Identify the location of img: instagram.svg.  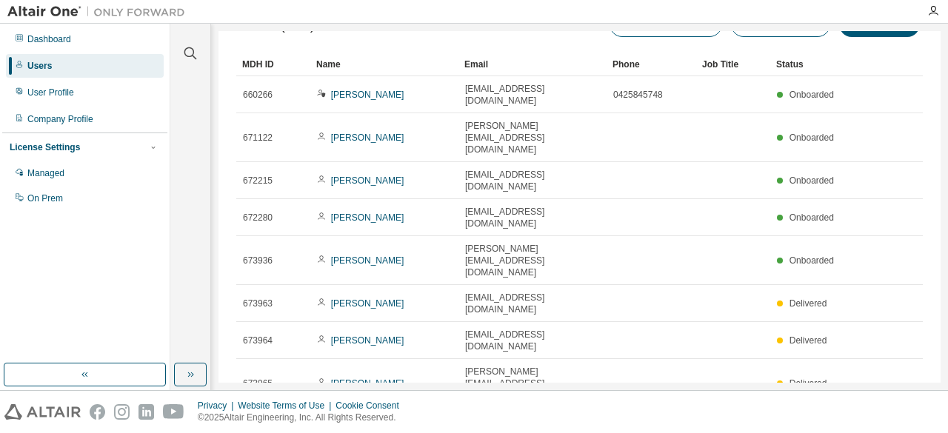
(121, 412).